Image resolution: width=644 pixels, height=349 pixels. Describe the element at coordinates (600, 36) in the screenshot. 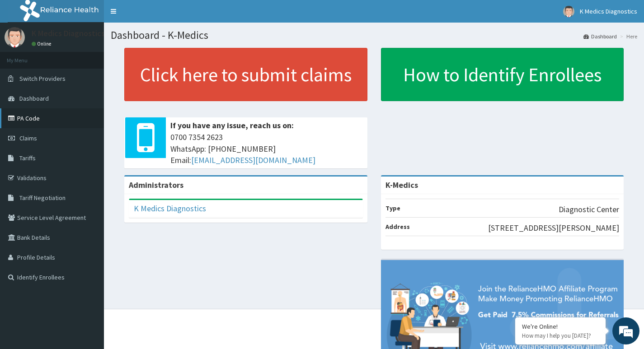

I see `a: Dashboard` at that location.